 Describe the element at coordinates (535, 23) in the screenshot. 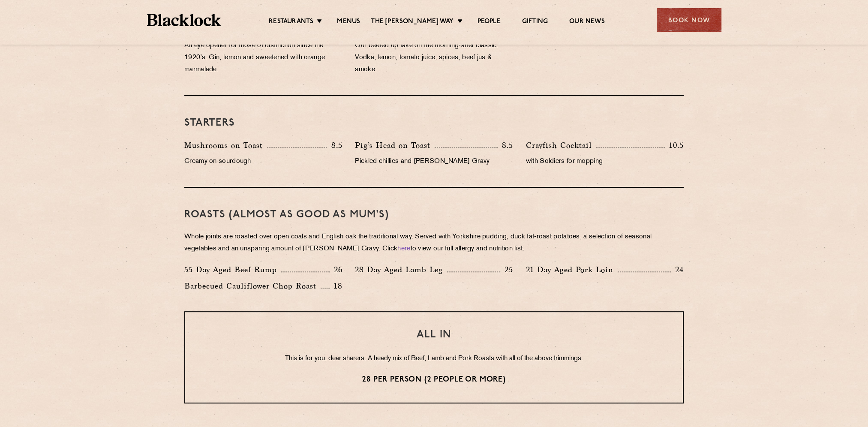

I see `a: Gifting` at that location.